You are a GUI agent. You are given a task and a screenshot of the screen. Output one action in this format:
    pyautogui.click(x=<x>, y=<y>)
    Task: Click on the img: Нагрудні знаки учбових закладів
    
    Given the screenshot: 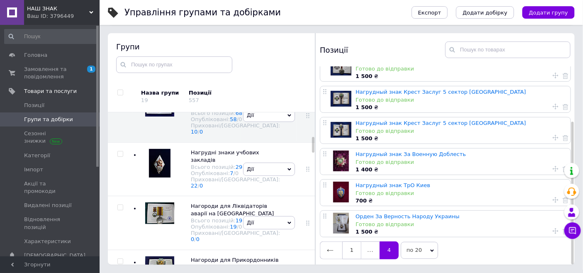 What is the action you would take?
    pyautogui.click(x=160, y=163)
    